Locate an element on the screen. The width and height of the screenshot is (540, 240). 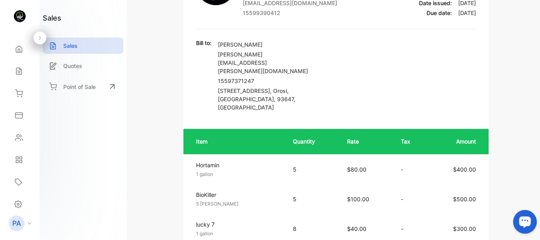
p: lucky 7 is located at coordinates (237, 224).